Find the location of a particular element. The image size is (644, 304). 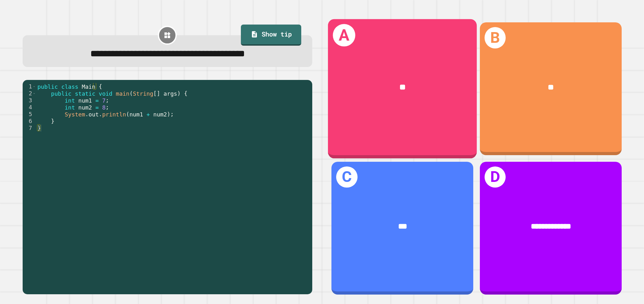

h1: C is located at coordinates (347, 177).